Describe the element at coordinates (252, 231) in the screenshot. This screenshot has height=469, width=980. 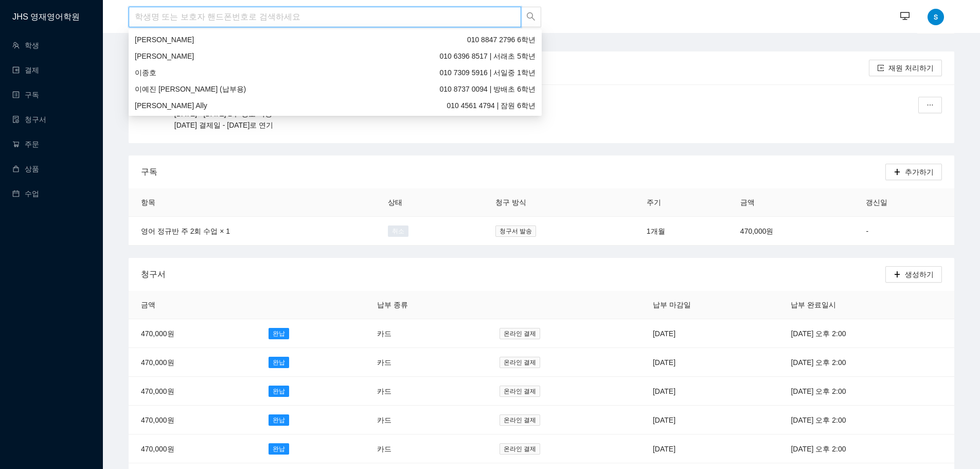
I see `td: 영어 정규반 주 2회 수업 × 1` at that location.